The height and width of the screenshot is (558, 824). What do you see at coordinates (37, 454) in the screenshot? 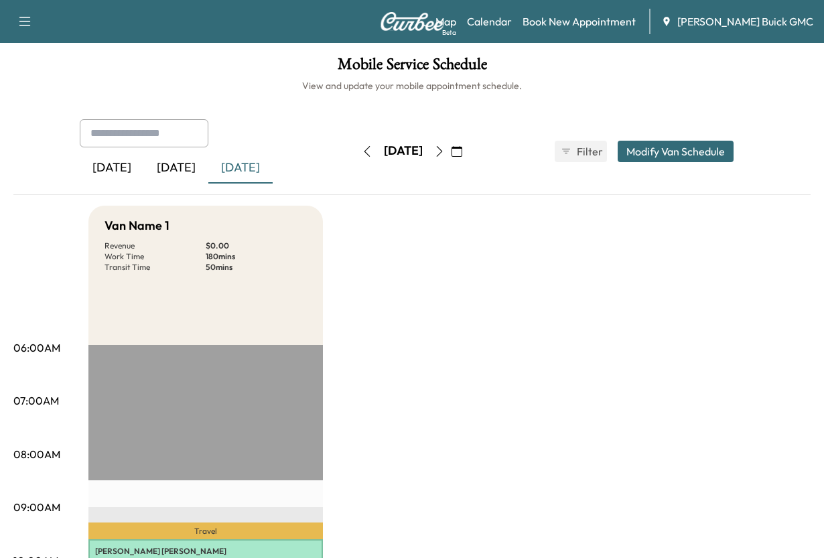
I see `p: 08:00AM` at bounding box center [37, 454].